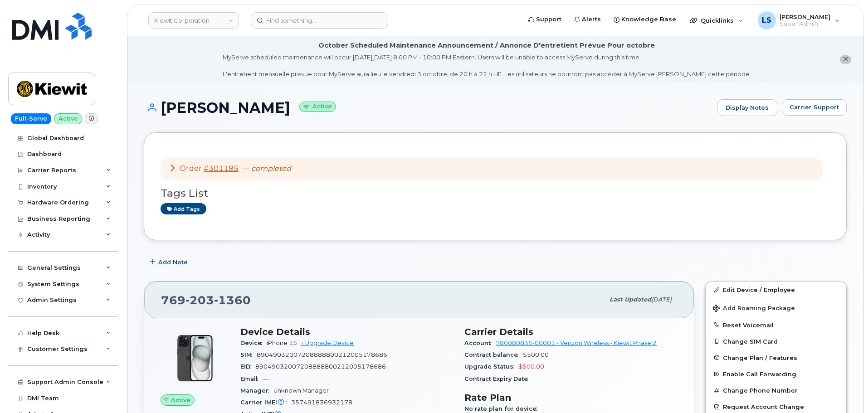 This screenshot has width=868, height=413. What do you see at coordinates (776, 391) in the screenshot?
I see `button: Change Phone Number` at bounding box center [776, 391].